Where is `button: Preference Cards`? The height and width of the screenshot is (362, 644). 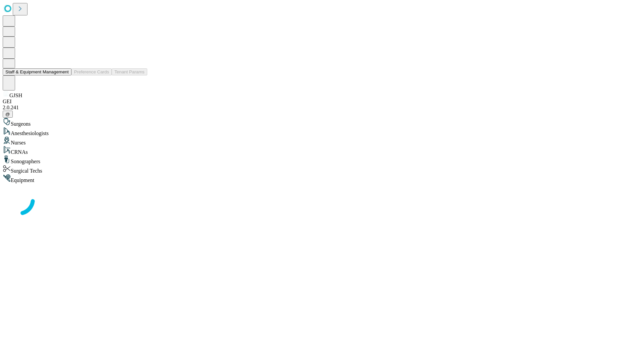
button: Preference Cards is located at coordinates (92, 72).